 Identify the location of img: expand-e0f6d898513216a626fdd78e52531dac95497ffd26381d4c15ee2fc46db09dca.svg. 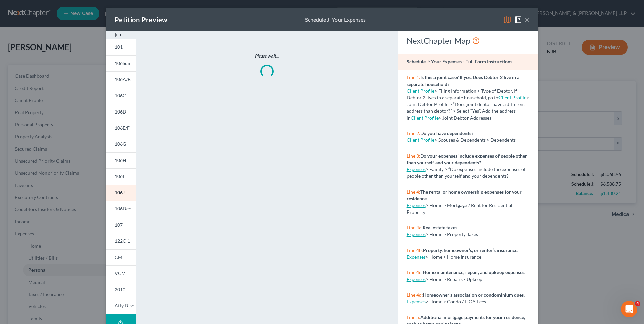
(118, 35).